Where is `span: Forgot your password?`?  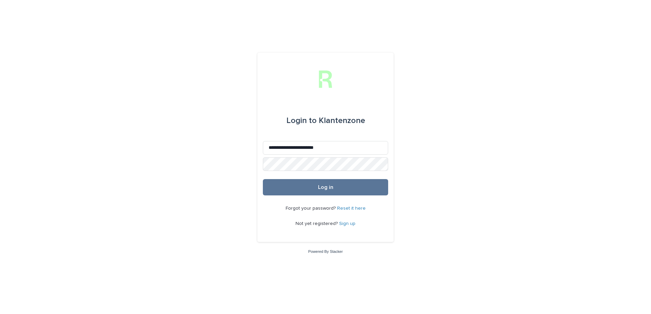 span: Forgot your password? is located at coordinates (311, 209).